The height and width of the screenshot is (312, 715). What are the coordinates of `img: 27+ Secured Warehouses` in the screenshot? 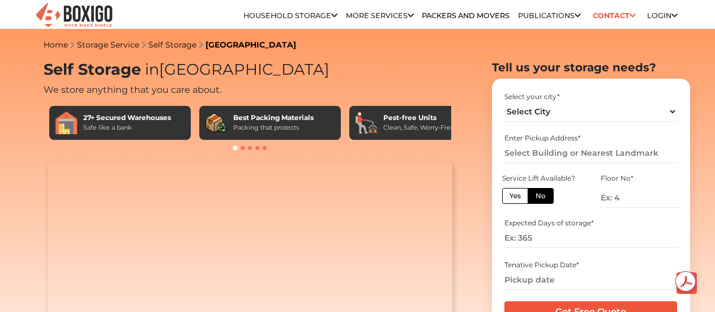 It's located at (66, 123).